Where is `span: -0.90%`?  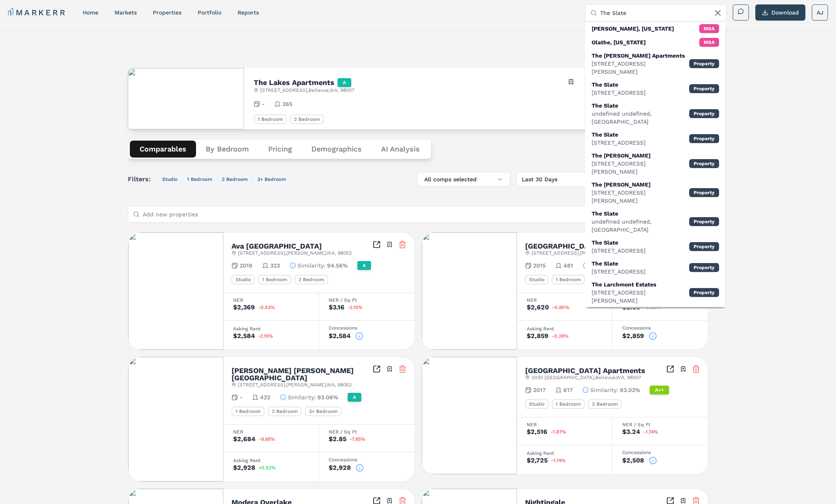
span: -0.90% is located at coordinates (561, 308).